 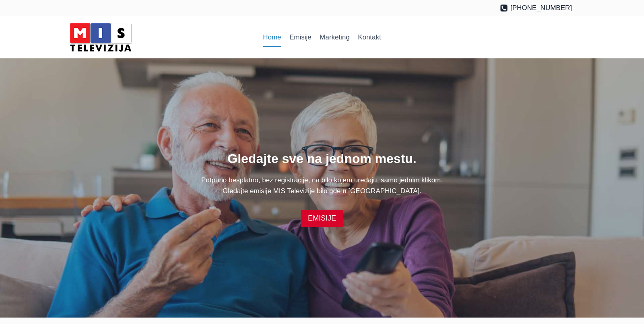 I want to click on a: Emisije, so click(x=300, y=38).